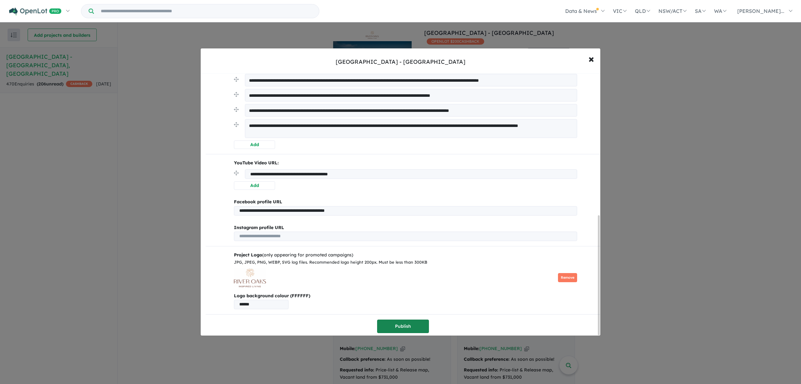 This screenshot has width=801, height=384. I want to click on img: Openlot PRO Logo White, so click(35, 11).